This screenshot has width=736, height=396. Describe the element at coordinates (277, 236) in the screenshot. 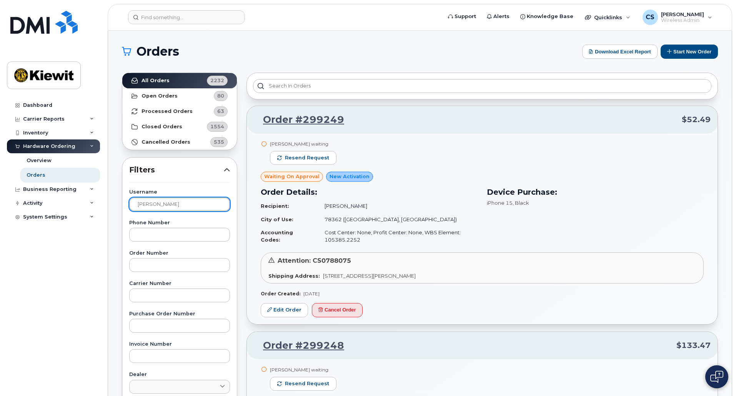

I see `strong: Accounting Codes:` at that location.